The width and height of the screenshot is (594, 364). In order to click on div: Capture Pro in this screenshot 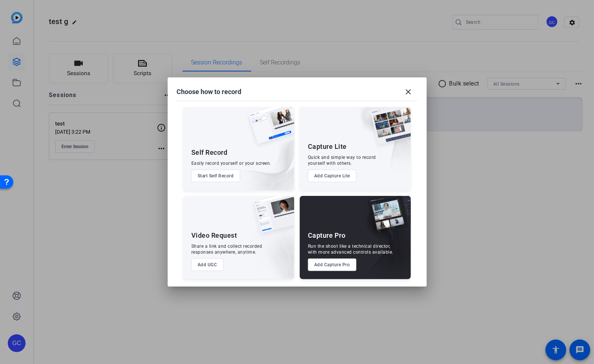, I will do `click(327, 235)`.